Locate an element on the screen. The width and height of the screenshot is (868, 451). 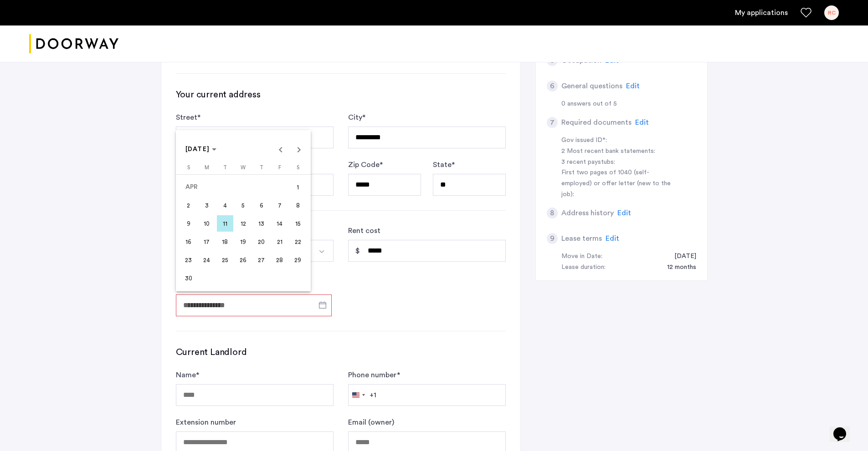
button: April 1, 2023 is located at coordinates (298, 187).